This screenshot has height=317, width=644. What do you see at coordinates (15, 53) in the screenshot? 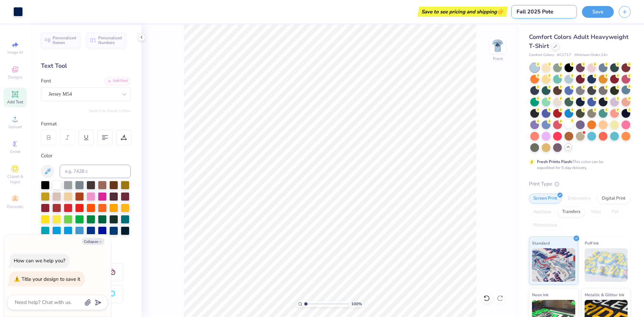
I see `span: Image AI` at bounding box center [15, 53].